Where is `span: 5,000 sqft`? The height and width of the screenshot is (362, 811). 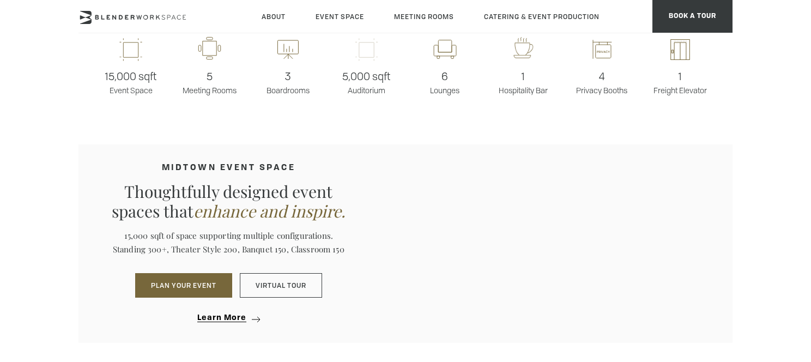 span: 5,000 sqft is located at coordinates (366, 76).